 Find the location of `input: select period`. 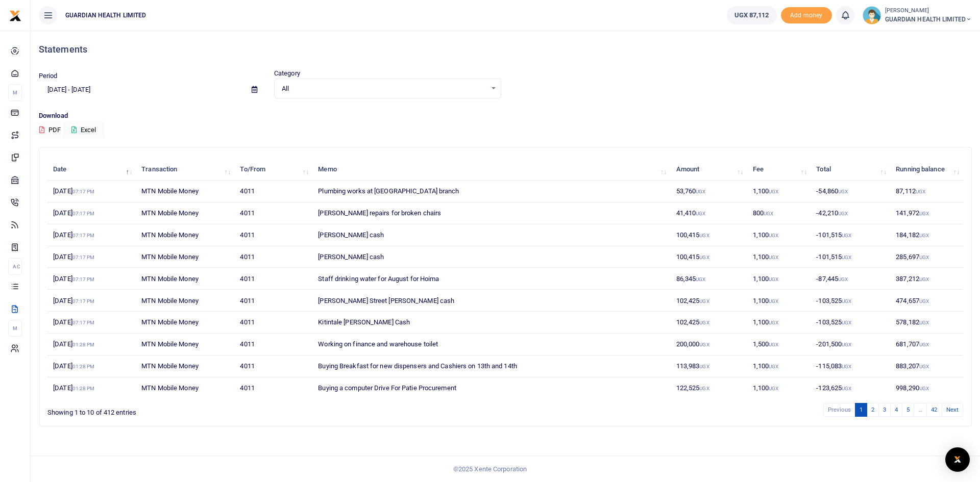

input: select period is located at coordinates (141, 90).